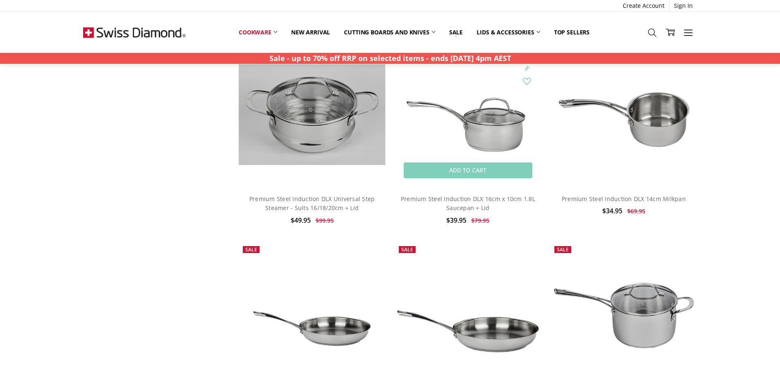  I want to click on img: Premium steel DLX universal steamer 16/18/20 cm with lid, so click(312, 114).